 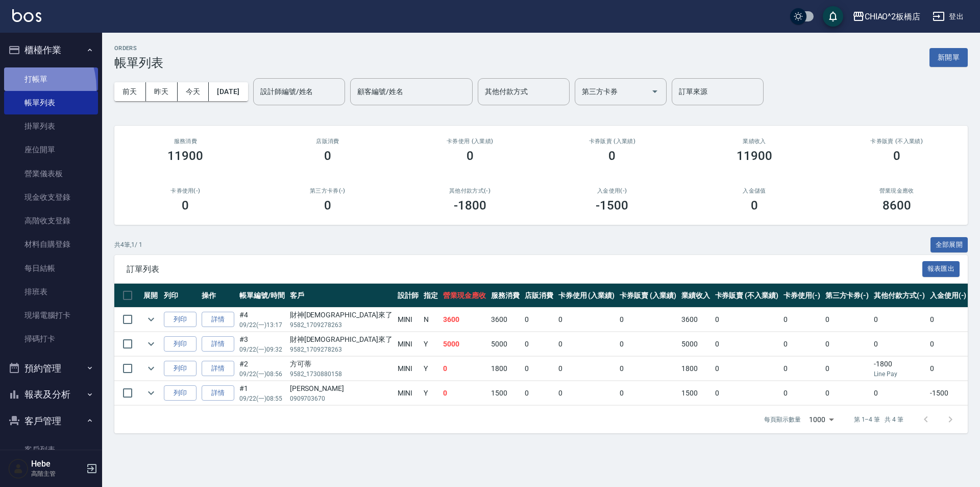 I want to click on button: 報表及分析, so click(x=51, y=394).